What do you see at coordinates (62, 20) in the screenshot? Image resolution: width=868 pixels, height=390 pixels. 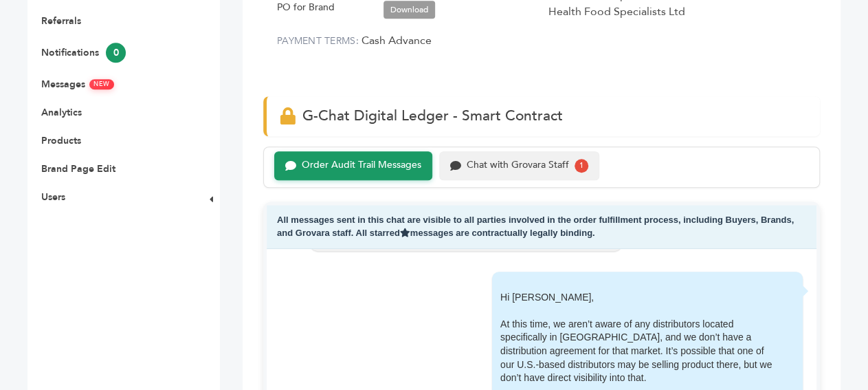 I see `a: Referrals` at bounding box center [62, 20].